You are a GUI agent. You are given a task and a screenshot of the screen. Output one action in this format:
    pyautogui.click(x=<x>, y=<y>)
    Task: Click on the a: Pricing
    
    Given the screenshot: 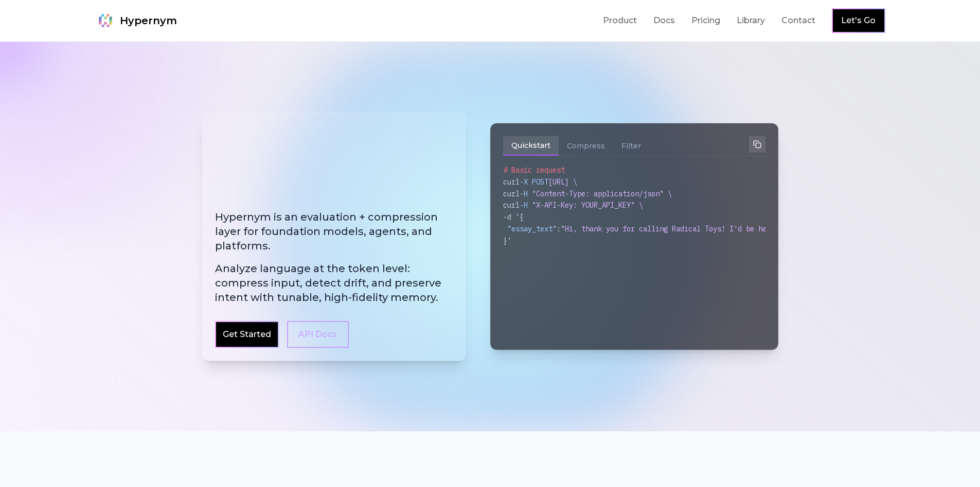 What is the action you would take?
    pyautogui.click(x=706, y=20)
    